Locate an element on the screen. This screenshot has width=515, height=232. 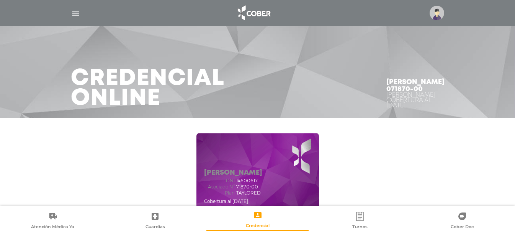
a: Credencial is located at coordinates (257, 220).